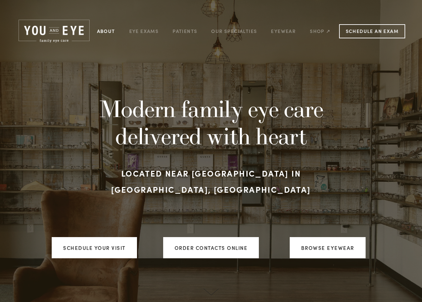  What do you see at coordinates (211, 122) in the screenshot?
I see `h1: Modern family eye care delivered with heart` at bounding box center [211, 122].